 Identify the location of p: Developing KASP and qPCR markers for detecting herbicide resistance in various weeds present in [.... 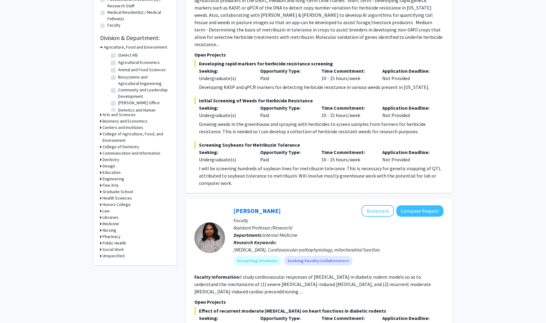
(321, 87).